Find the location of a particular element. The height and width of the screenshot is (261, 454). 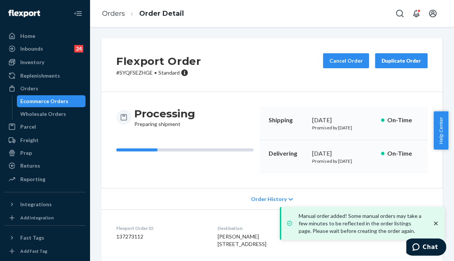

p: Shipping is located at coordinates (287, 120).